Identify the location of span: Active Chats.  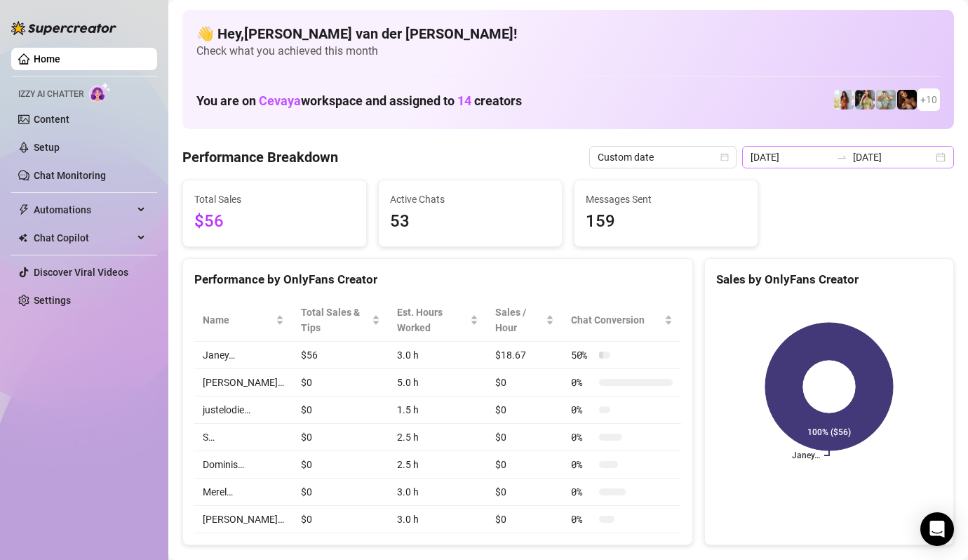
(470, 199).